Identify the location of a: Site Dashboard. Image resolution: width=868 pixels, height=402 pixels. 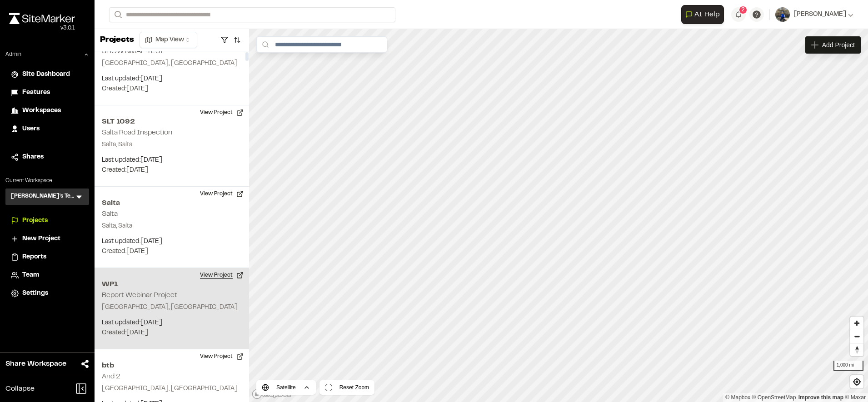
(47, 74).